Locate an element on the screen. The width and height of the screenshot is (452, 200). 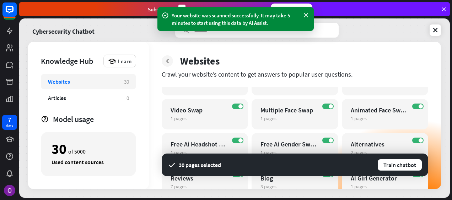
div: 3 is located at coordinates (182, 9).